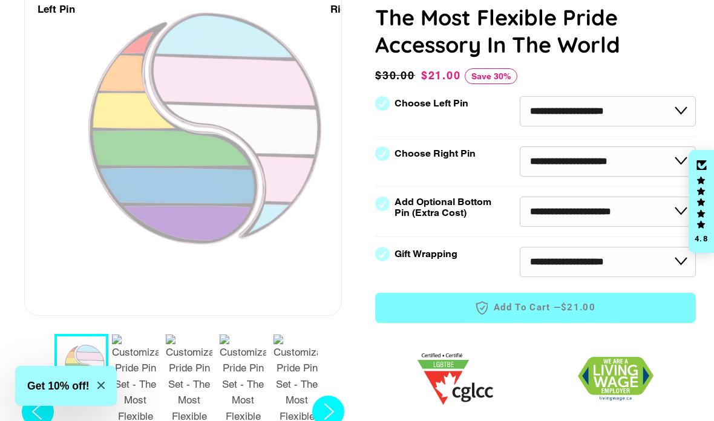 The width and height of the screenshot is (714, 421). I want to click on img: 1706832627.png, so click(615, 379).